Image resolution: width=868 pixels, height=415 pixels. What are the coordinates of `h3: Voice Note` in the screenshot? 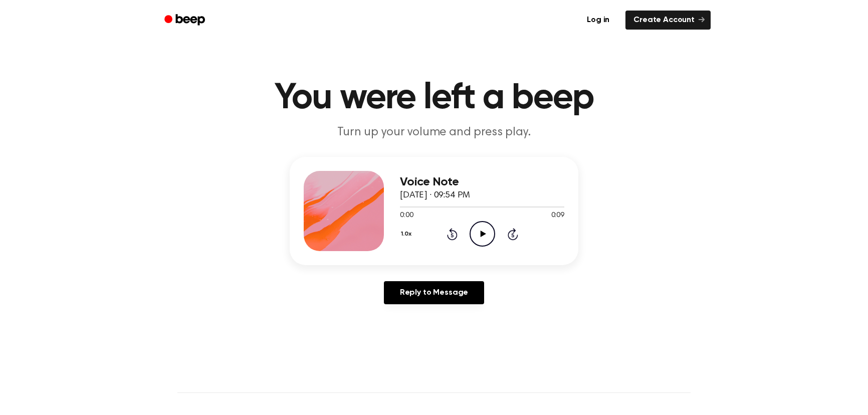 It's located at (482, 182).